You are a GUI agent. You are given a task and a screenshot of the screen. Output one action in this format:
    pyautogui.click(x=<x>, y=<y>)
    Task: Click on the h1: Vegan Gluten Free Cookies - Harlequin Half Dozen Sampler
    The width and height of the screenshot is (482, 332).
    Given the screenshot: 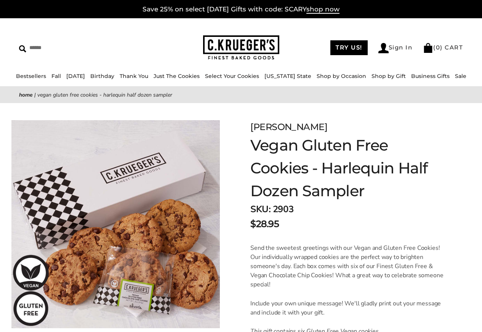 What is the action you would take?
    pyautogui.click(x=347, y=168)
    